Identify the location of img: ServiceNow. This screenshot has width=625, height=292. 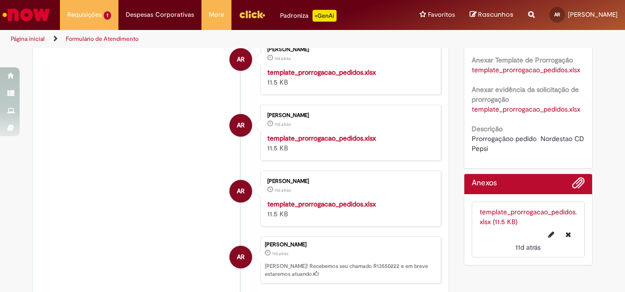
(26, 15).